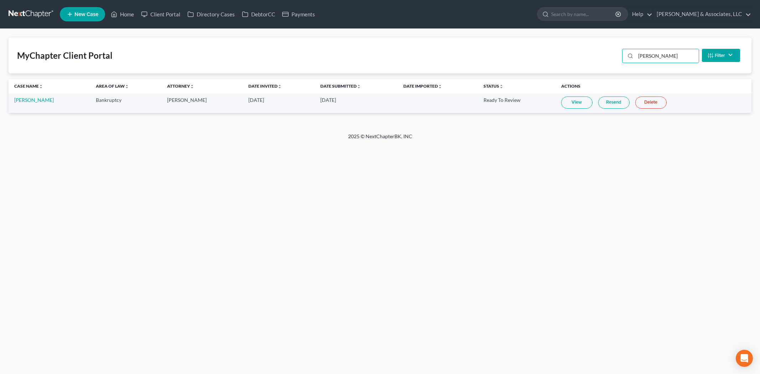 The height and width of the screenshot is (374, 760). What do you see at coordinates (745, 359) in the screenshot?
I see `div: Open Intercom Messenger` at bounding box center [745, 359].